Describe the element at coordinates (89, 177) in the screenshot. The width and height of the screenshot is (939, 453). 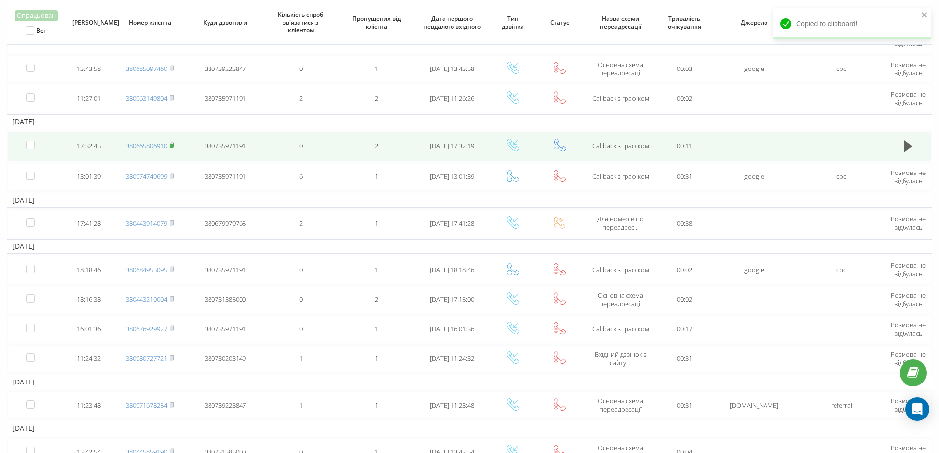
I see `td: 13:01:39` at that location.